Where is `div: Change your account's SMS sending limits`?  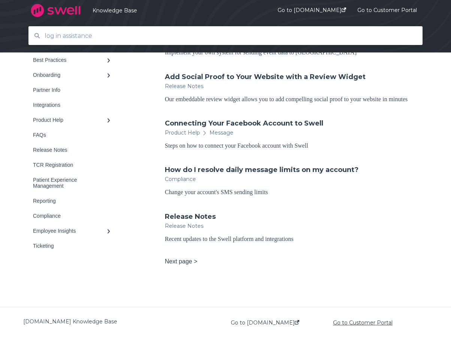
div: Change your account's SMS sending limits is located at coordinates (293, 192).